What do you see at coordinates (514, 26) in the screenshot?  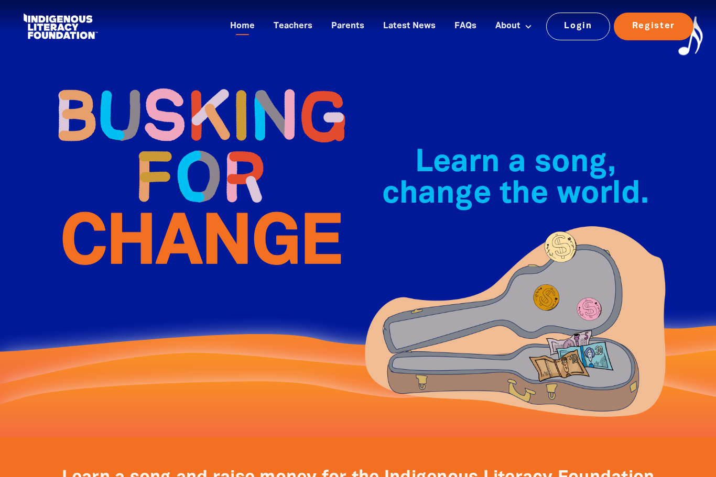 I see `a: About` at bounding box center [514, 26].